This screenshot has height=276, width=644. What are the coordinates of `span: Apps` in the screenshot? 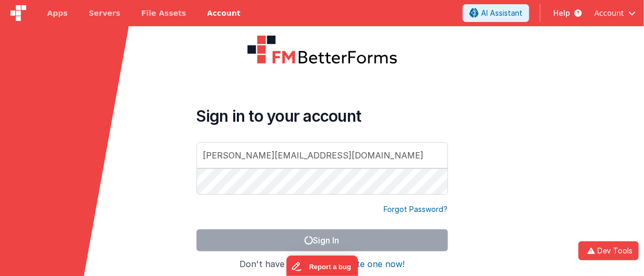 It's located at (57, 13).